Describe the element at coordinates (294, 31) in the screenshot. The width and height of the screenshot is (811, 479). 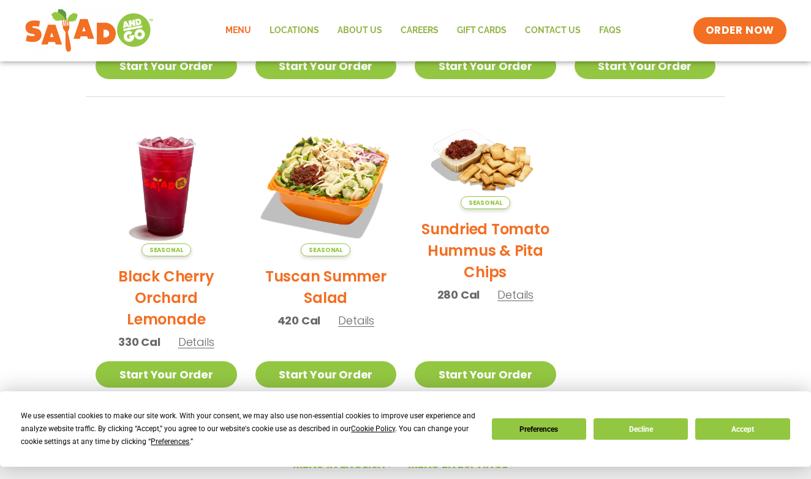
I see `a: Locations` at that location.